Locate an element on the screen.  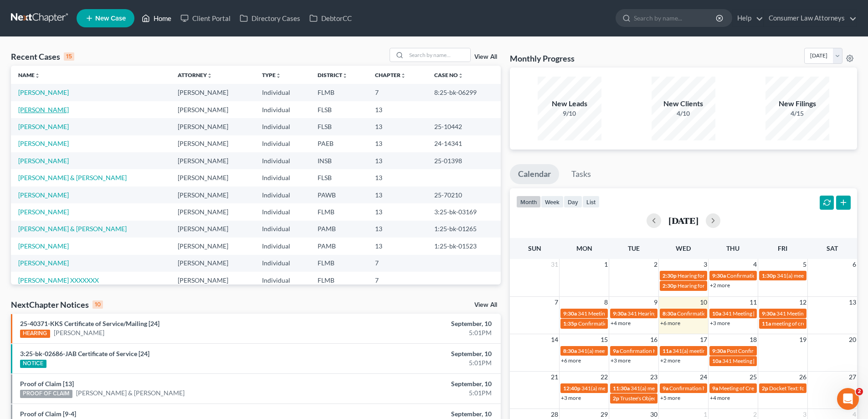
div: 4/10 is located at coordinates (684, 114).